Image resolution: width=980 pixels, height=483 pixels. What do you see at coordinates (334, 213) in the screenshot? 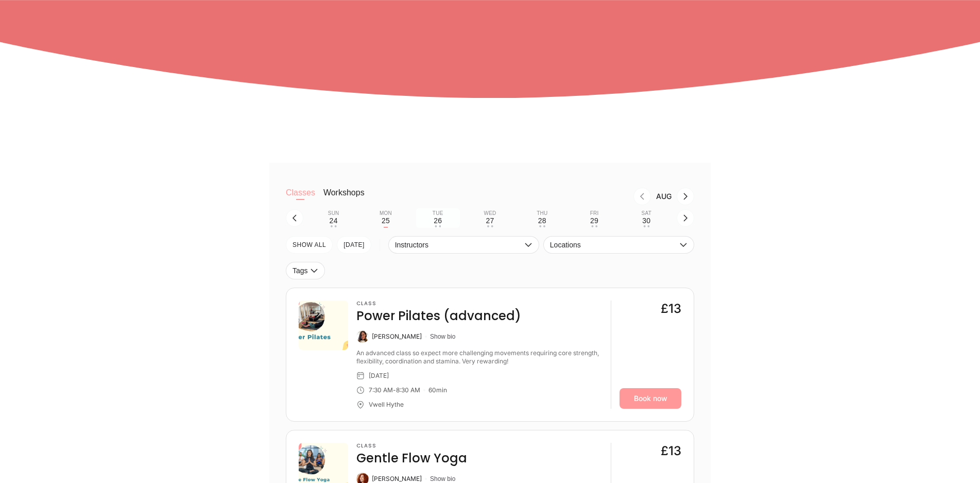
I see `div: Sun` at bounding box center [334, 213].